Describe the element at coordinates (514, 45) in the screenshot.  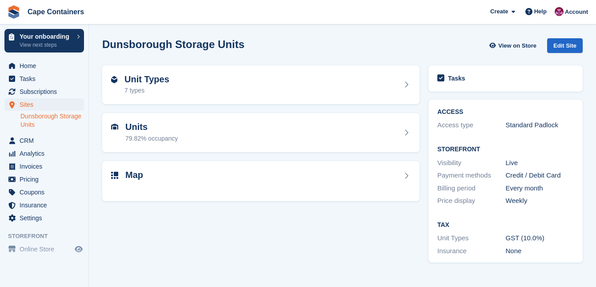
I see `a: View on Store` at that location.